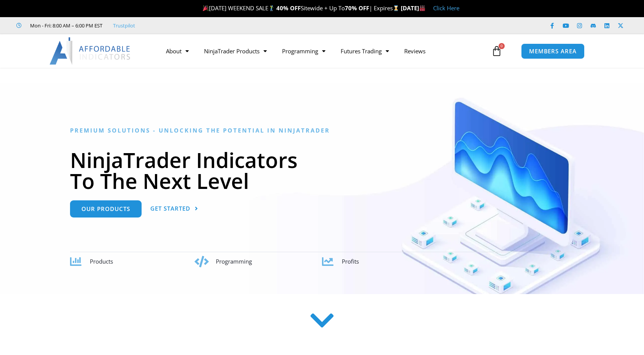 The image size is (644, 355). Describe the element at coordinates (235, 51) in the screenshot. I see `a: NinjaTrader Products` at that location.